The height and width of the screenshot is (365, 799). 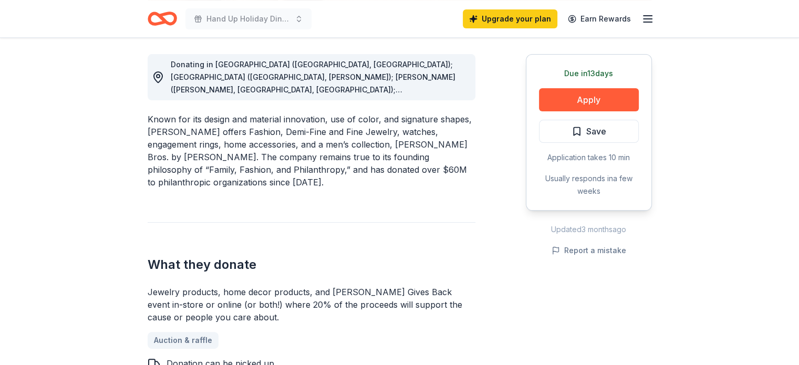 I want to click on div: Application takes 10 min, so click(x=589, y=158).